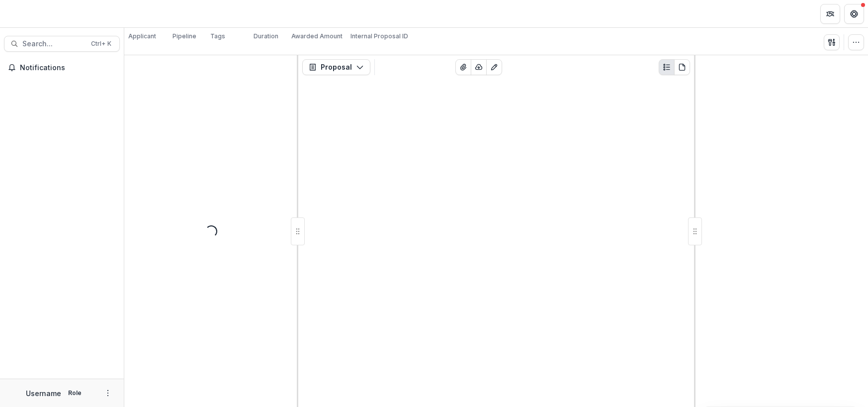 This screenshot has width=868, height=407. I want to click on button: Get Help, so click(854, 14).